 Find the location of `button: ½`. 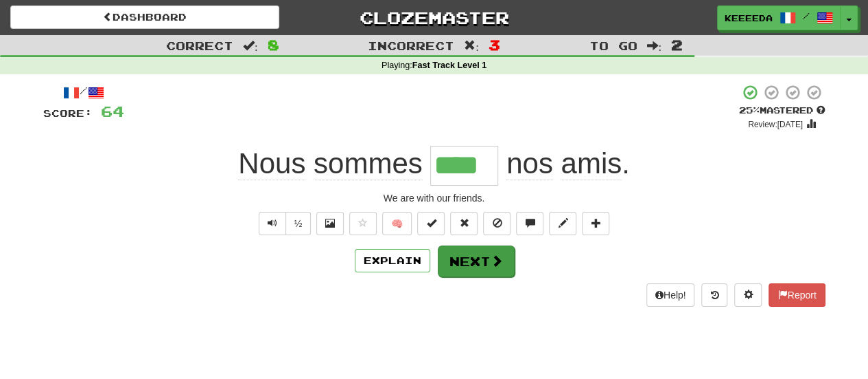

button: ½ is located at coordinates (299, 224).